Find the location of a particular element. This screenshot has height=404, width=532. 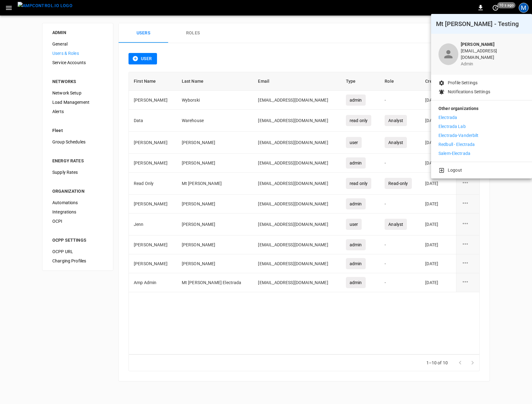

p: Notifications Settings is located at coordinates (469, 92).